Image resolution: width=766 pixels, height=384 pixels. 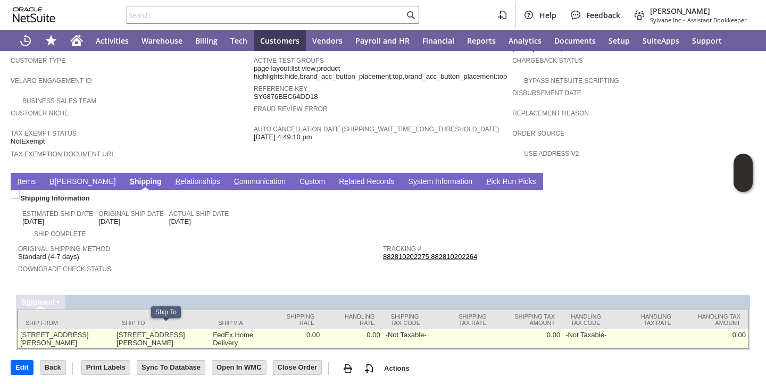 I want to click on div: Ship From, so click(x=65, y=323).